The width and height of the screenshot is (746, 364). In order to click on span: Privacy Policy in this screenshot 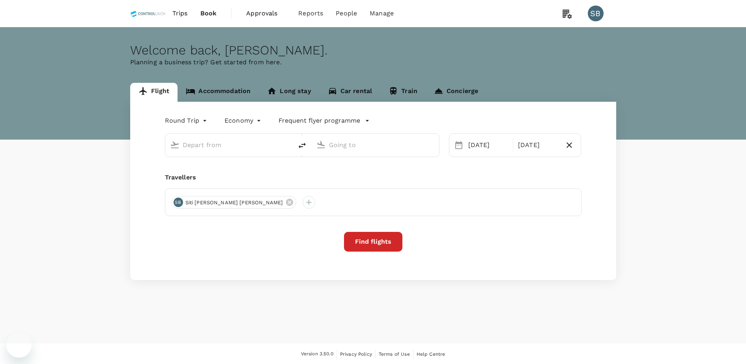, I will do `click(356, 354)`.